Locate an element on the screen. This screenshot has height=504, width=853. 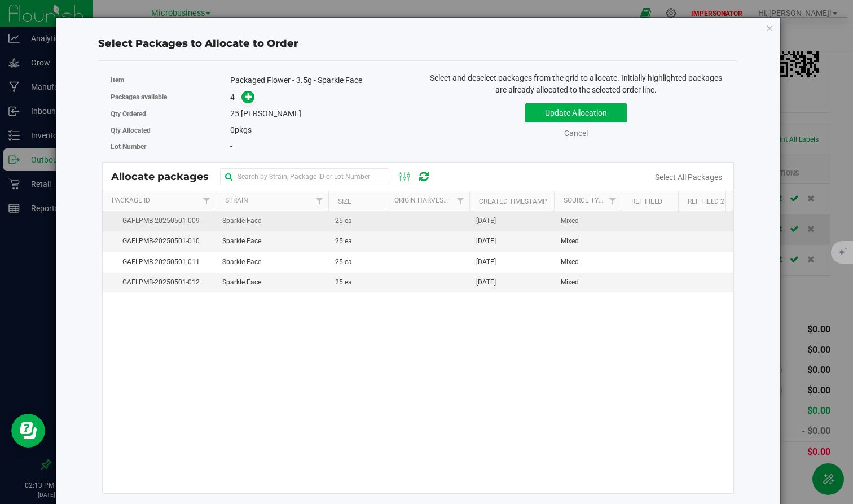
span: 4 is located at coordinates (233, 97).